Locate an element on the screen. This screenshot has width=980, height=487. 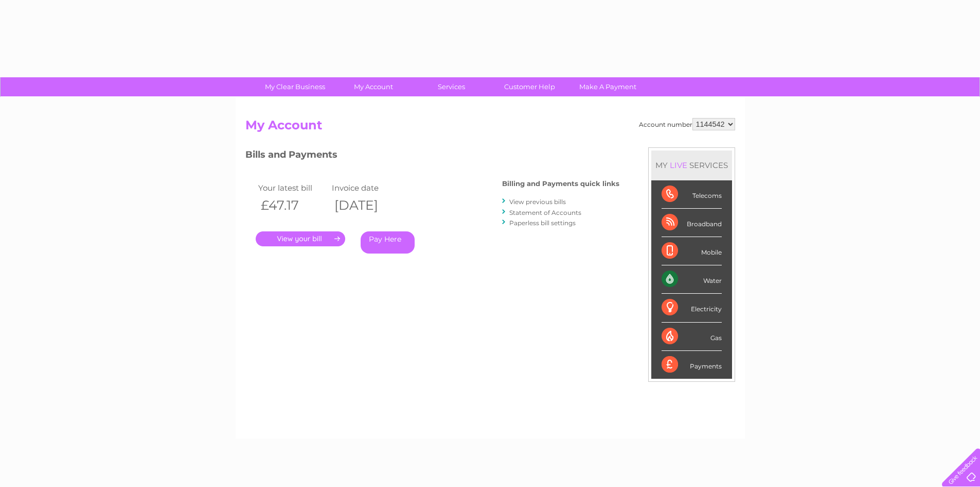
div: Account number is located at coordinates (687, 124).